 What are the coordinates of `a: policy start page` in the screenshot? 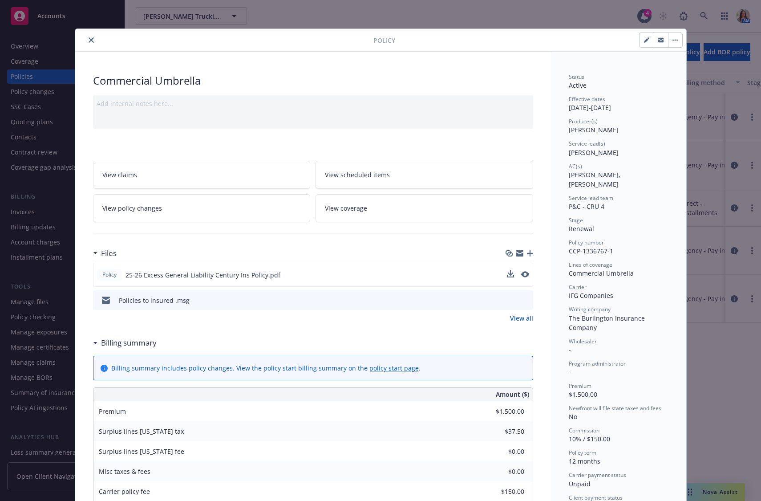 It's located at (394, 368).